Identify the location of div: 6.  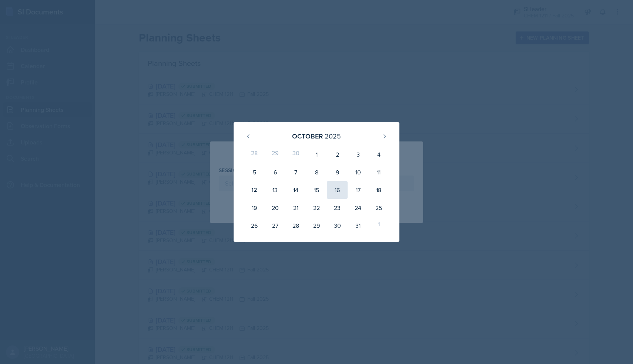
(275, 172).